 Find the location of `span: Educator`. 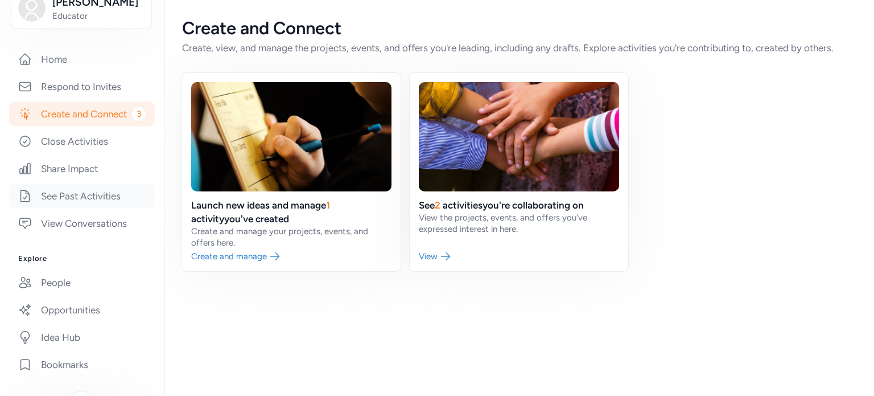

span: Educator is located at coordinates (98, 16).